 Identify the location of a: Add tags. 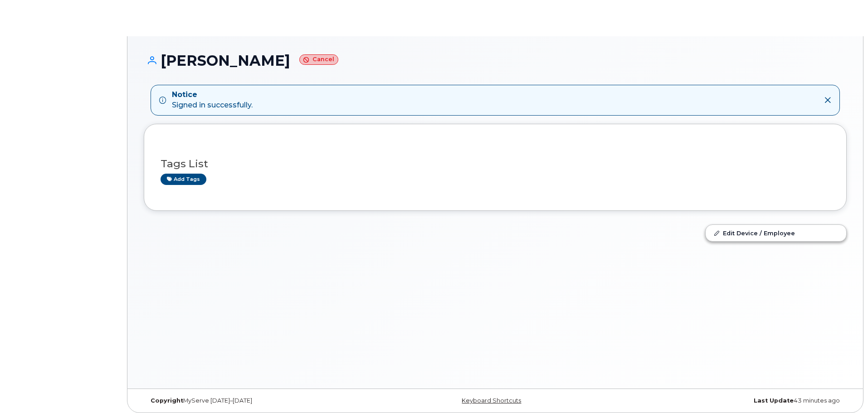
(183, 179).